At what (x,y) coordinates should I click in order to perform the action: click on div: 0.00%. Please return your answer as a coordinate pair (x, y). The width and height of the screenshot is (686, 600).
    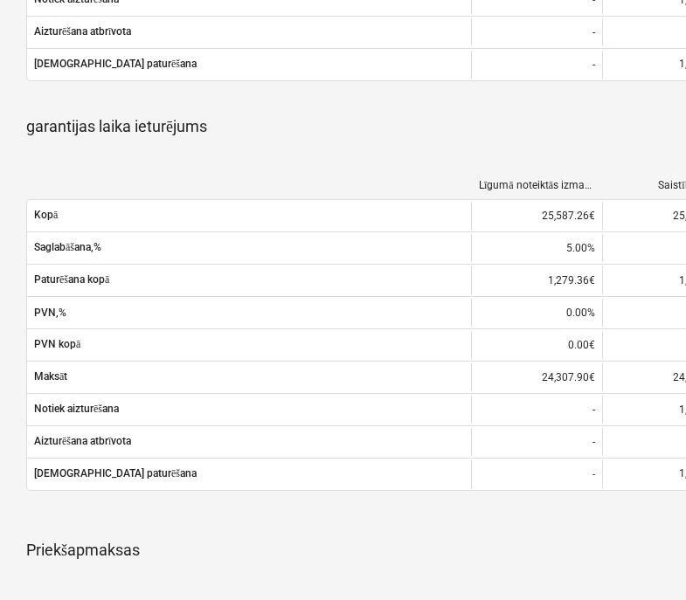
    Looking at the image, I should click on (537, 313).